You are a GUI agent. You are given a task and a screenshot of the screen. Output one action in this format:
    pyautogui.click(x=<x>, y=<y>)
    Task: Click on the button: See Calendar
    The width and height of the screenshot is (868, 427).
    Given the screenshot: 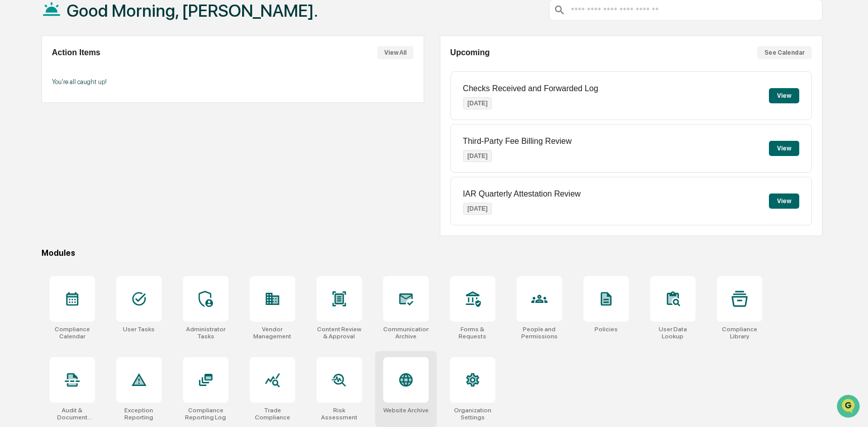 What is the action you would take?
    pyautogui.click(x=785, y=53)
    